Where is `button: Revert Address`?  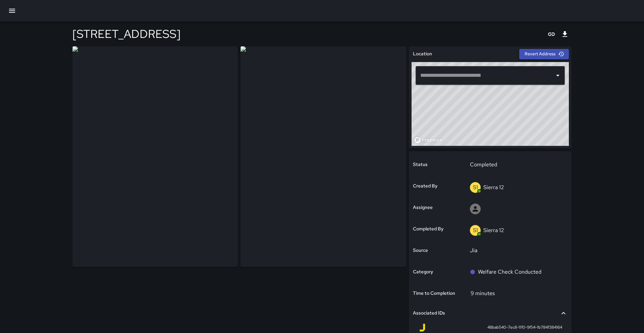 button: Revert Address is located at coordinates (544, 54).